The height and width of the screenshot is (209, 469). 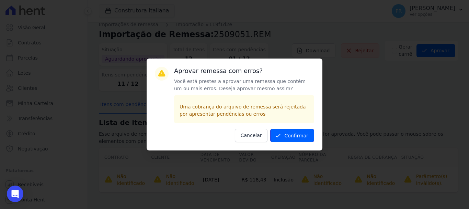 What do you see at coordinates (244, 71) in the screenshot?
I see `h3: Aprovar remessa com erros?` at bounding box center [244, 71].